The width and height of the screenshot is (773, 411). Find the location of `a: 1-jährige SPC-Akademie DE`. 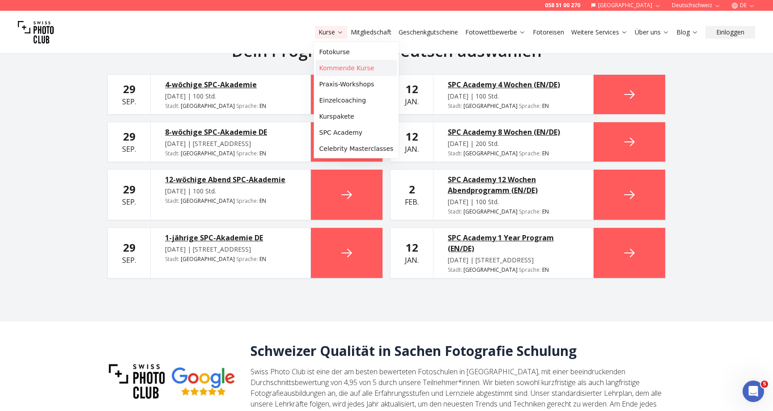

a: 1-jährige SPC-Akademie DE is located at coordinates (230, 238).